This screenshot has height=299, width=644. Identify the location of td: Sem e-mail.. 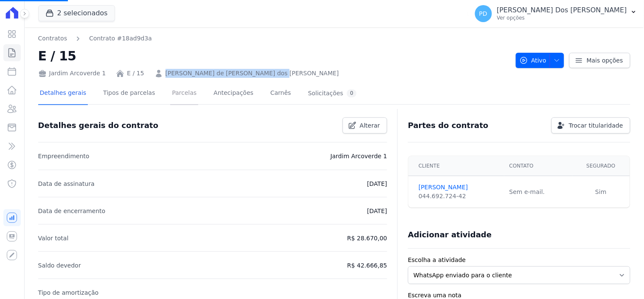
(538, 191).